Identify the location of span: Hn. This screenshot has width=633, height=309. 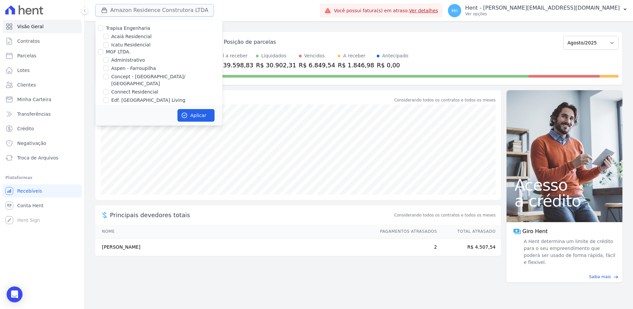
(454, 11).